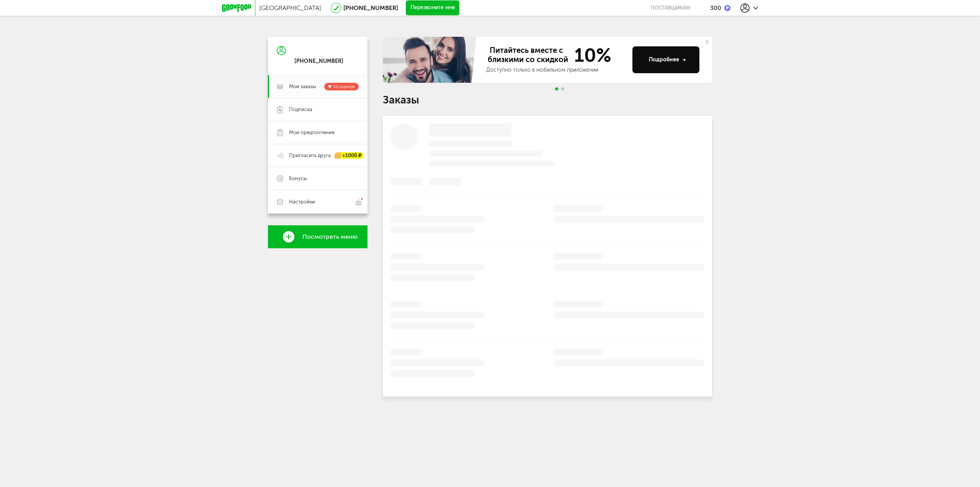 Image resolution: width=980 pixels, height=487 pixels. Describe the element at coordinates (666, 59) in the screenshot. I see `button: Подробнее` at that location.